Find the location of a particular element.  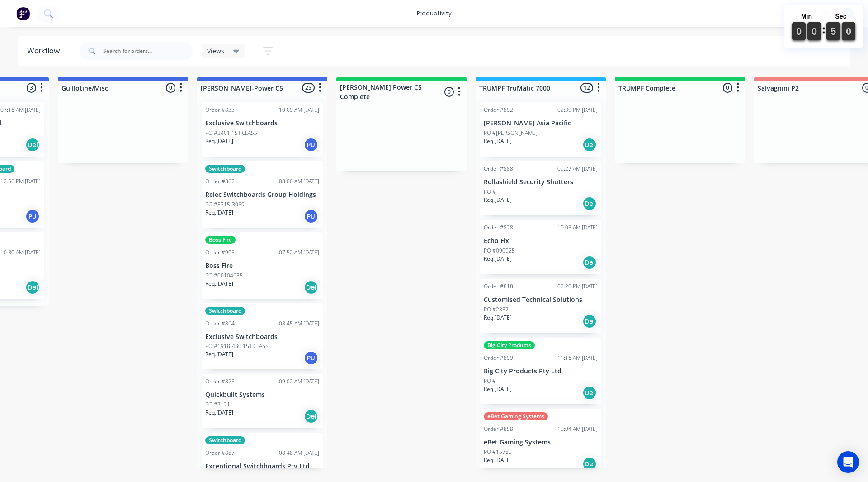

div: Order #864 is located at coordinates (220, 324).